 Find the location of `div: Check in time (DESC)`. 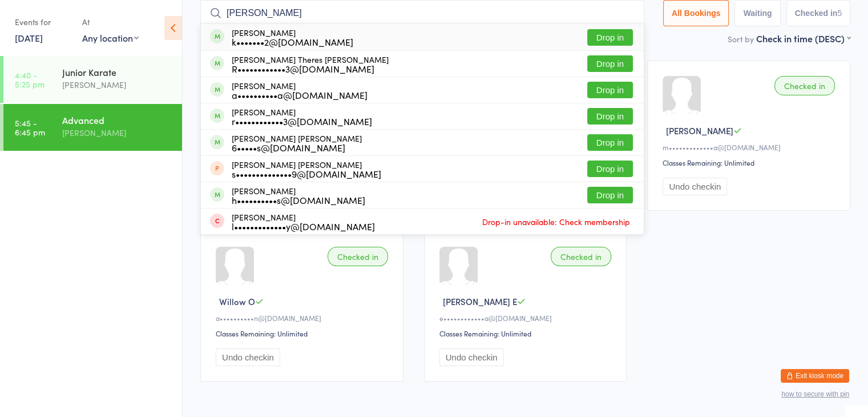

div: Check in time (DESC) is located at coordinates (803, 38).